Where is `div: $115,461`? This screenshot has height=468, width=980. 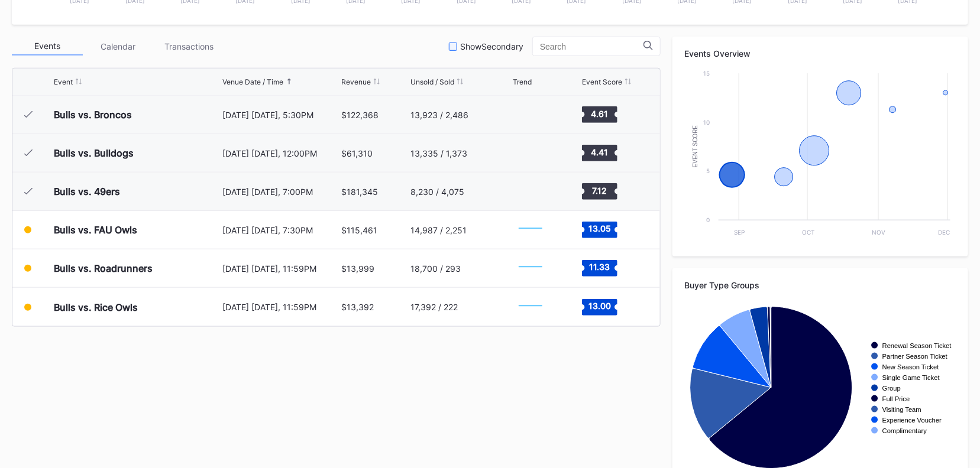 div: $115,461 is located at coordinates (359, 230).